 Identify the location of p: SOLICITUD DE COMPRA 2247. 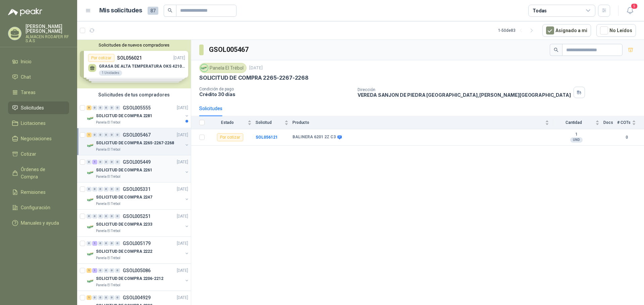
(124, 197).